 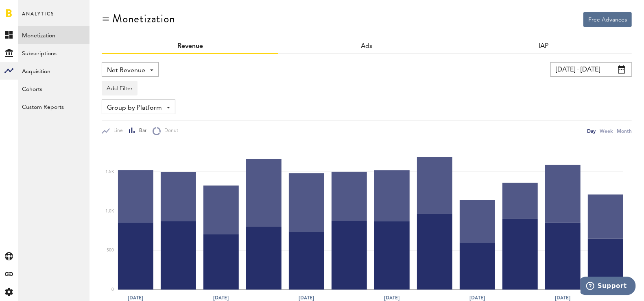 What do you see at coordinates (110, 211) in the screenshot?
I see `text: 1.0K` at bounding box center [110, 211].